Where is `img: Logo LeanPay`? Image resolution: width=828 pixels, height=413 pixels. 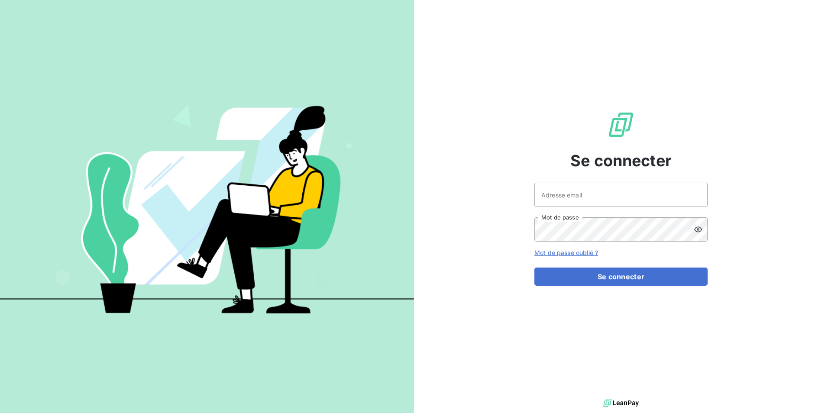
img: Logo LeanPay is located at coordinates (621, 125).